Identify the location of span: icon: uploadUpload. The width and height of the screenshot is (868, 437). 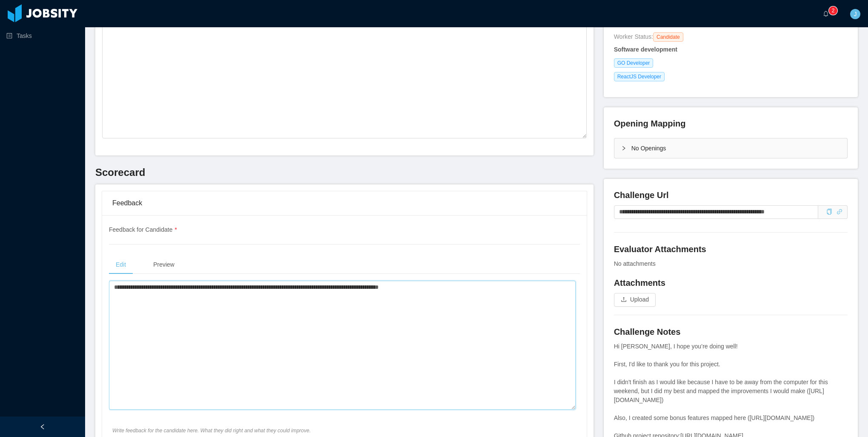
(635, 299).